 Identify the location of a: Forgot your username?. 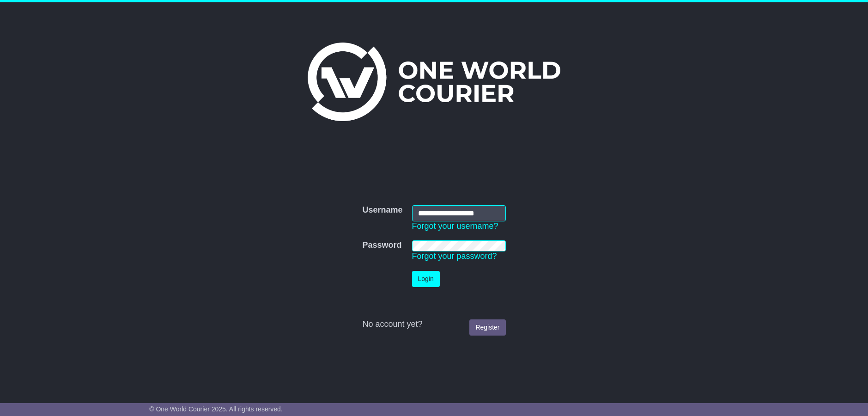
(455, 226).